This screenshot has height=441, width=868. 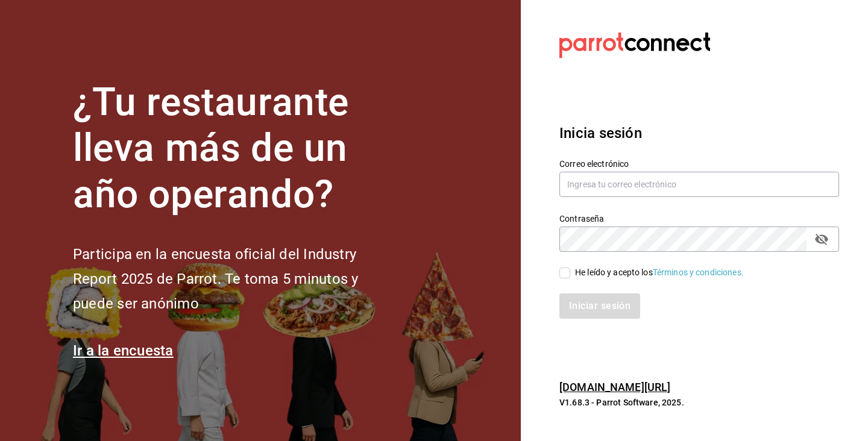 What do you see at coordinates (699, 184) in the screenshot?
I see `input: Ingresa tu correo electrónico` at bounding box center [699, 184].